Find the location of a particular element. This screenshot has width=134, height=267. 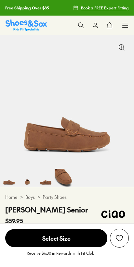

button: Select Size is located at coordinates (56, 238).